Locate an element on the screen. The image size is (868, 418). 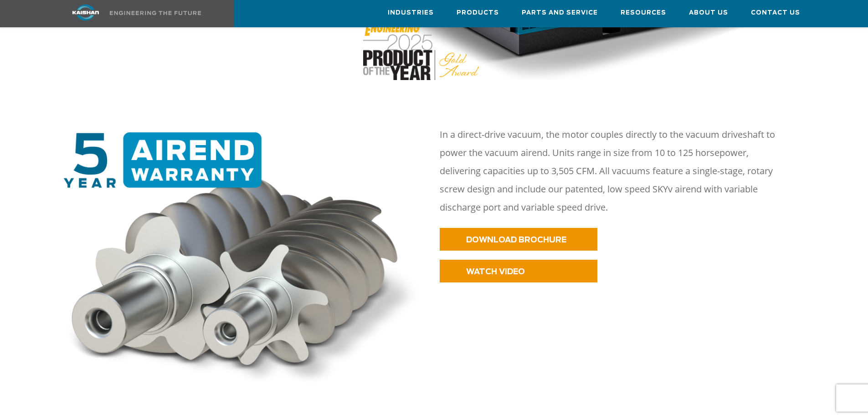
img: kaishan logo is located at coordinates (86, 12).